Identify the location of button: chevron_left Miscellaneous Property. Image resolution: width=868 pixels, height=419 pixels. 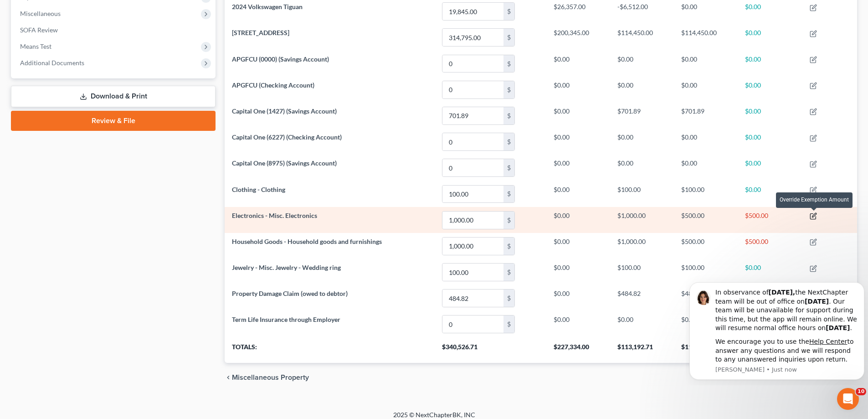
(267, 377).